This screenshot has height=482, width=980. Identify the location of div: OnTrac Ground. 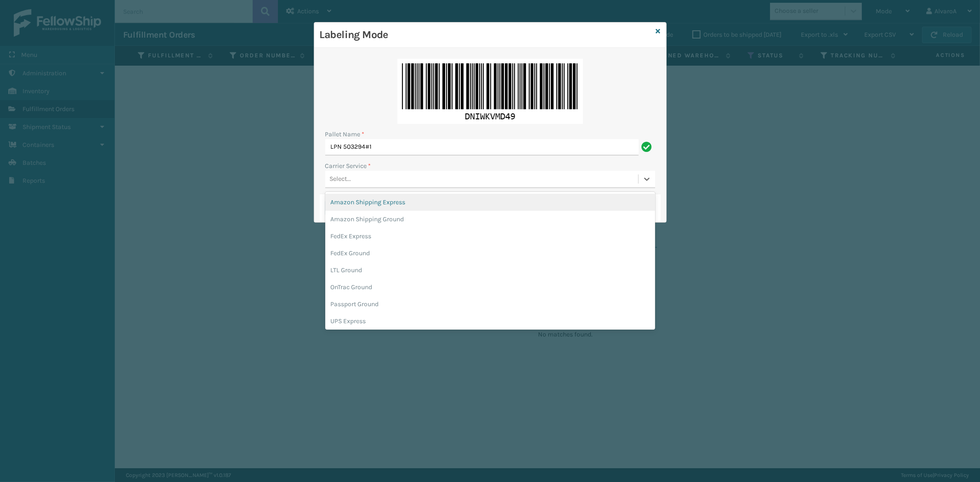
(490, 287).